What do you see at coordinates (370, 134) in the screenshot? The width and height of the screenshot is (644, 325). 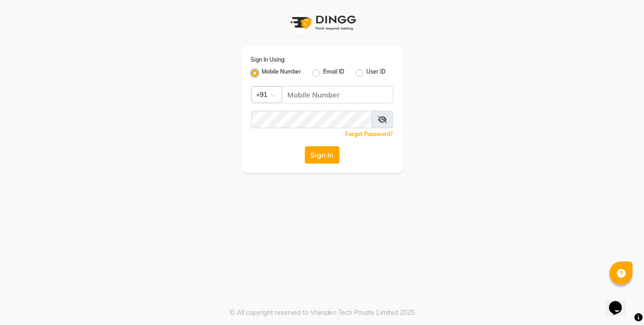 I see `a: Forgot Password?` at bounding box center [370, 134].